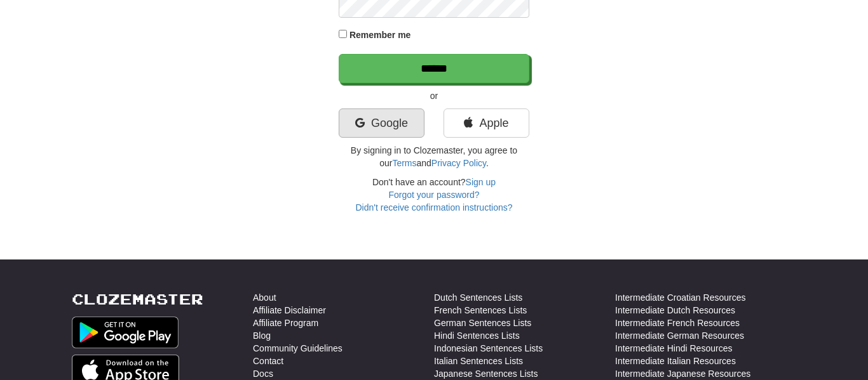 The width and height of the screenshot is (868, 380). Describe the element at coordinates (434, 208) in the screenshot. I see `a: Didn't receive confirmation instructions?` at that location.